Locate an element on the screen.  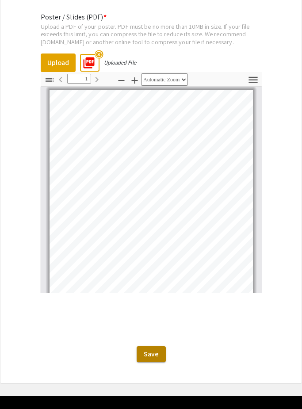
span: Save is located at coordinates (151, 354).